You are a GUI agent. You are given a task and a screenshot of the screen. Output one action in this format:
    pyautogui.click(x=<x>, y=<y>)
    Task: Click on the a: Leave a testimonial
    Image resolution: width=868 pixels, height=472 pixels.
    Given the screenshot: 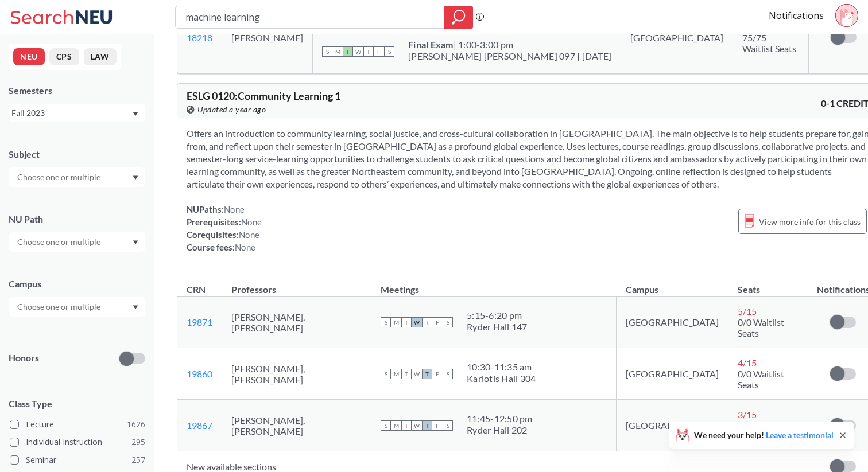 What is the action you would take?
    pyautogui.click(x=800, y=435)
    